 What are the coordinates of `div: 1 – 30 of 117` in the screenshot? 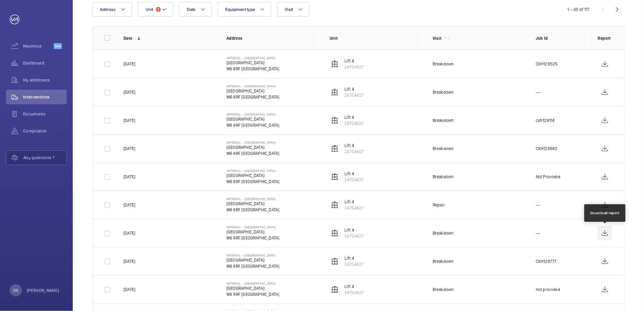 It's located at (579, 9).